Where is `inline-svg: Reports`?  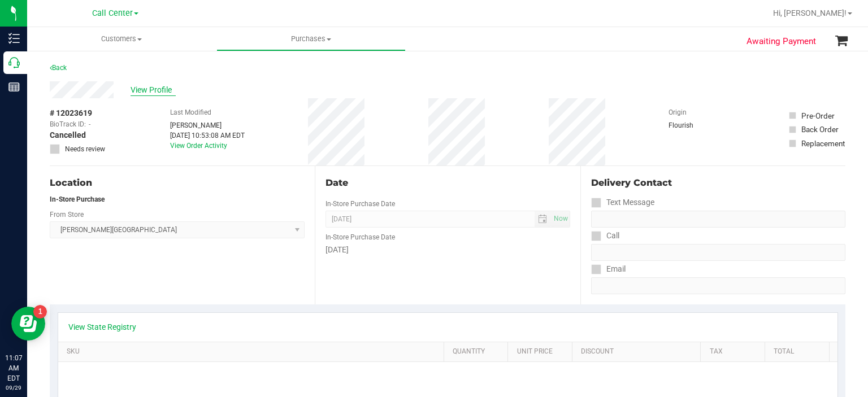
inline-svg: Reports is located at coordinates (14, 87).